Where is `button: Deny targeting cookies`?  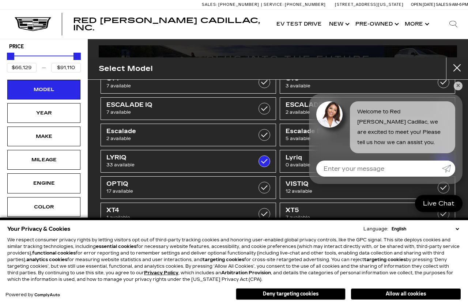
button: Deny targeting cookies is located at coordinates (291, 294).